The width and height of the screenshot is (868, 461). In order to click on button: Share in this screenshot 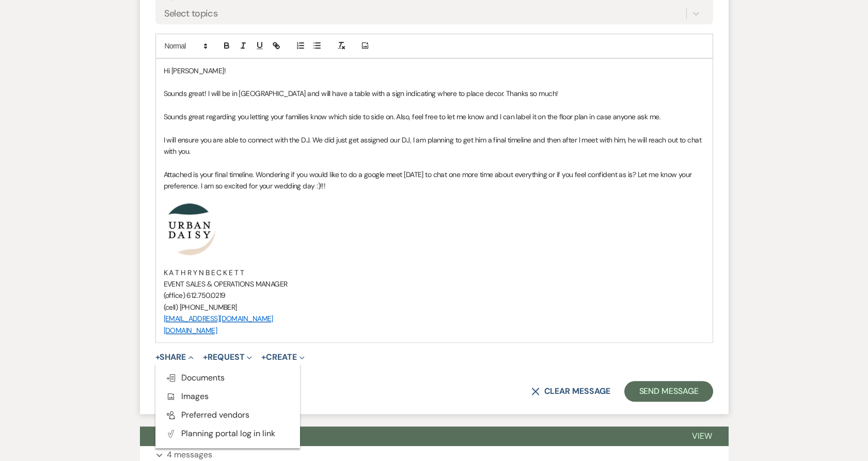, I will do `click(174, 357)`.